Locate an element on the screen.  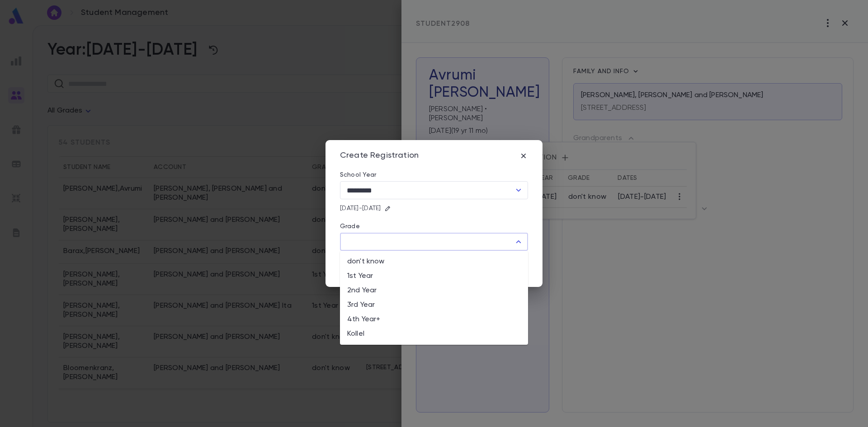
label: School Year is located at coordinates (358, 175).